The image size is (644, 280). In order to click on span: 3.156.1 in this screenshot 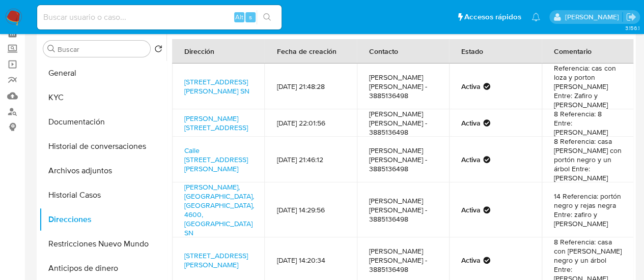, I will do `click(632, 28)`.